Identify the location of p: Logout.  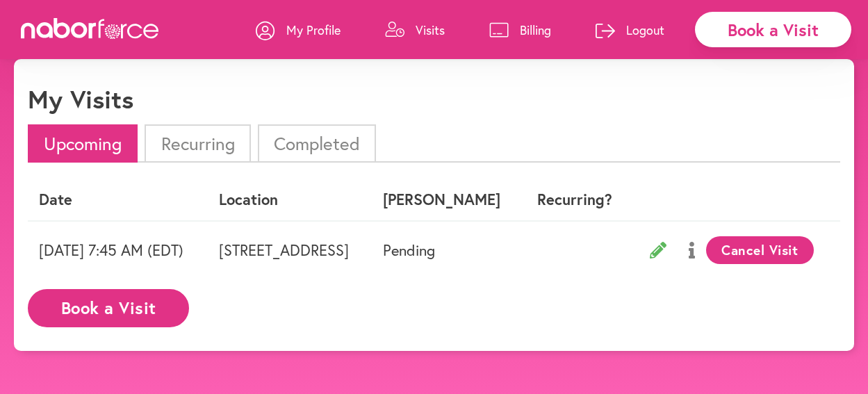
(645, 30).